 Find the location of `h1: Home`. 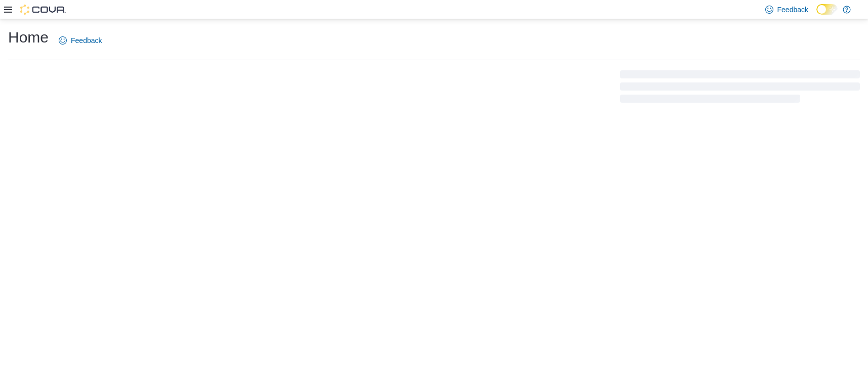

h1: Home is located at coordinates (28, 37).